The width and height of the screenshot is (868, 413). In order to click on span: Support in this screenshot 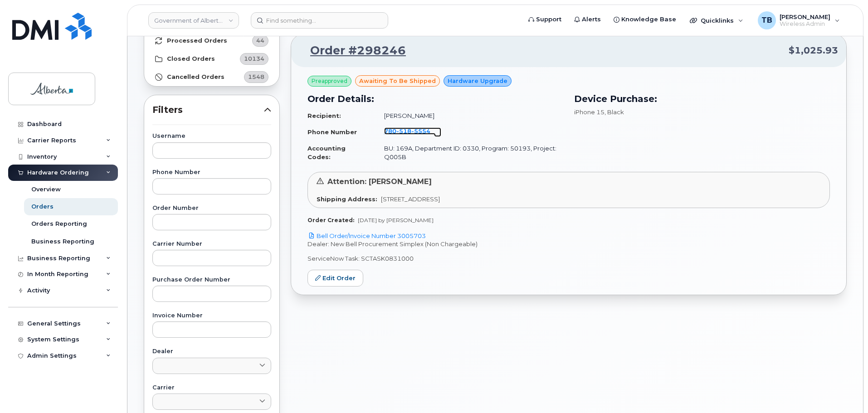, I will do `click(549, 19)`.